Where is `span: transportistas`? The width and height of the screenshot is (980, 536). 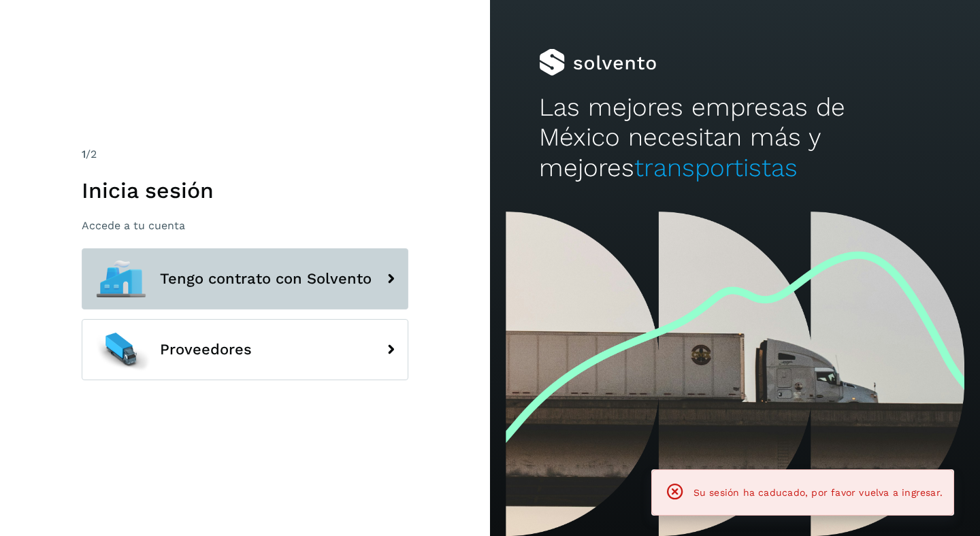
span: transportistas is located at coordinates (716, 168).